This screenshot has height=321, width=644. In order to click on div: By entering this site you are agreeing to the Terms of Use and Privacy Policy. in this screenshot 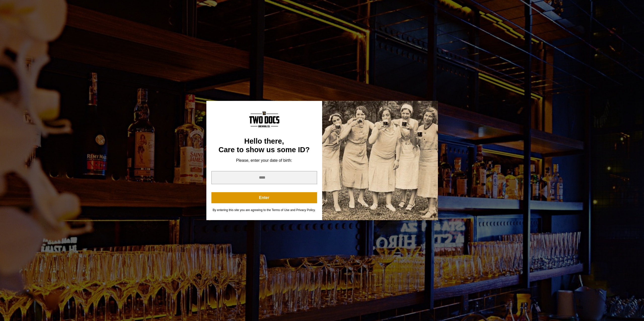, I will do `click(264, 210)`.